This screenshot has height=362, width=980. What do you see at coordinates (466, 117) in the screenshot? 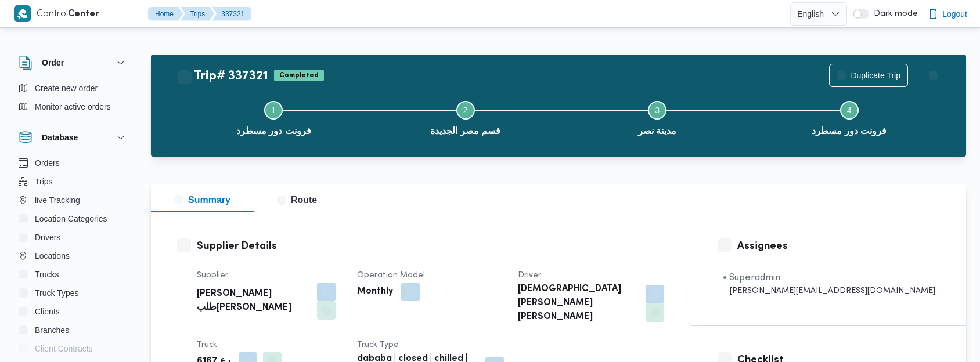
I see `button: قسم مصر الجديدة` at bounding box center [466, 117].